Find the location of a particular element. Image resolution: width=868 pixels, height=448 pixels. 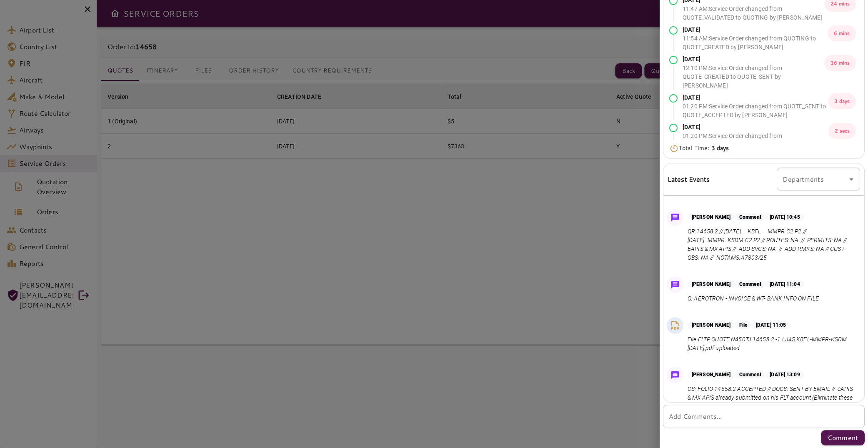

button: Comment is located at coordinates (842, 438).